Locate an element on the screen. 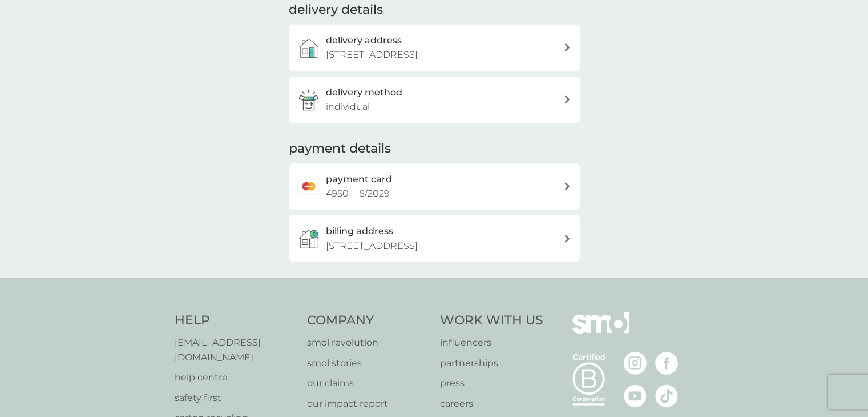 The height and width of the screenshot is (417, 868). h4: Help is located at coordinates (235, 320).